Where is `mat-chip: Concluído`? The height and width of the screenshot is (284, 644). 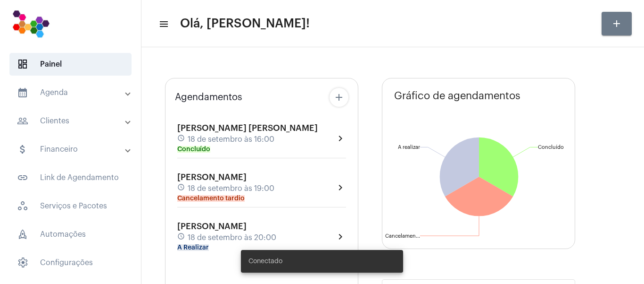
mat-chip: Concluído is located at coordinates (194, 150).